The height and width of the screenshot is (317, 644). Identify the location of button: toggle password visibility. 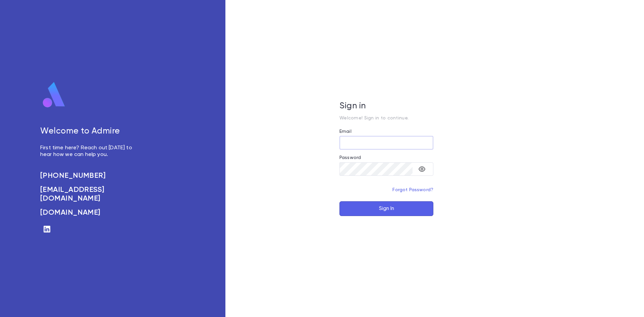
(422, 169).